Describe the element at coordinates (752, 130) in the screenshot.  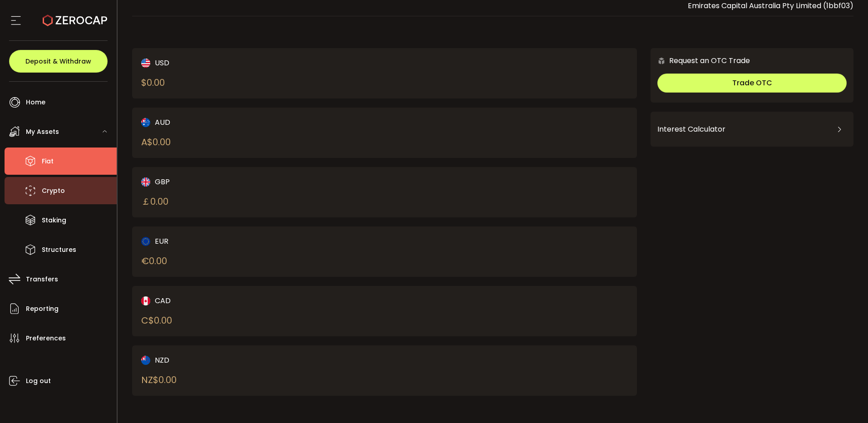
I see `div: Interest Calculator` at that location.